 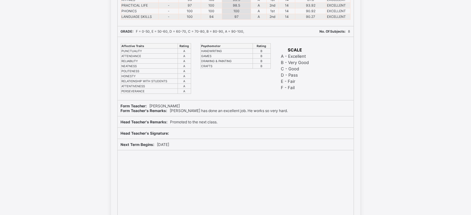 What do you see at coordinates (149, 91) in the screenshot?
I see `td: PERSEVERANCE` at bounding box center [149, 91].